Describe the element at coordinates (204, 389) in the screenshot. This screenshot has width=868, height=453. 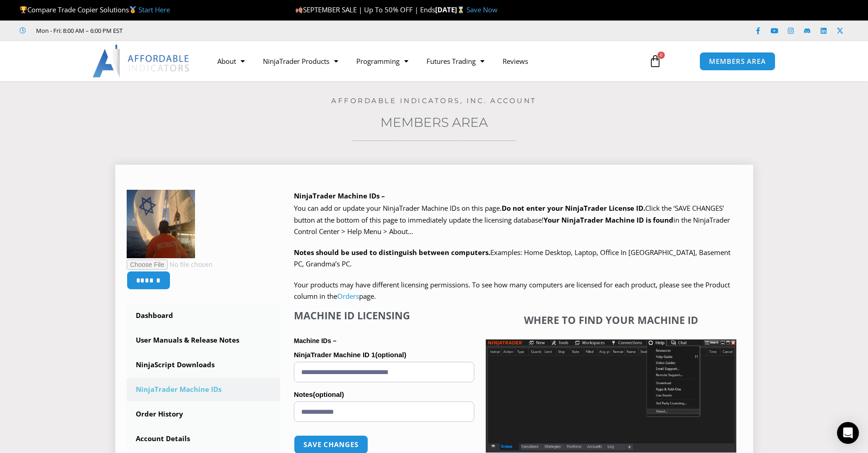
I see `a: NinjaTrader Machine IDs` at that location.